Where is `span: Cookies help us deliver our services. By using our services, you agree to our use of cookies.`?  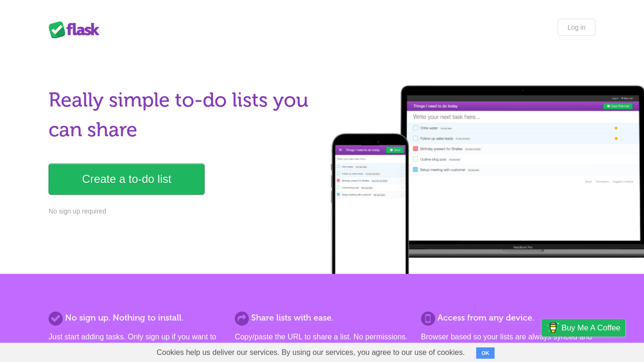
span: Cookies help us deliver our services. By using our services, you agree to our use of cookies. is located at coordinates (311, 353).